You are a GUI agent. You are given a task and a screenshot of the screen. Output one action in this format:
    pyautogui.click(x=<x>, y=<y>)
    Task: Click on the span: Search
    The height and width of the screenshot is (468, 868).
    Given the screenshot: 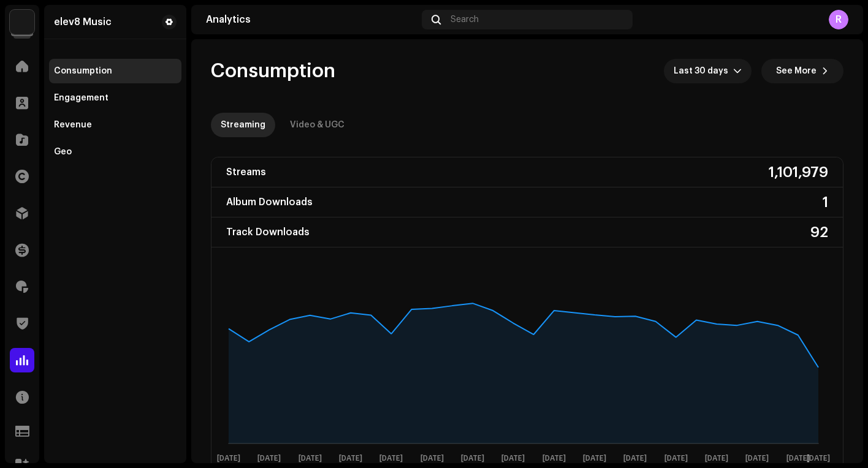 What is the action you would take?
    pyautogui.click(x=465, y=19)
    